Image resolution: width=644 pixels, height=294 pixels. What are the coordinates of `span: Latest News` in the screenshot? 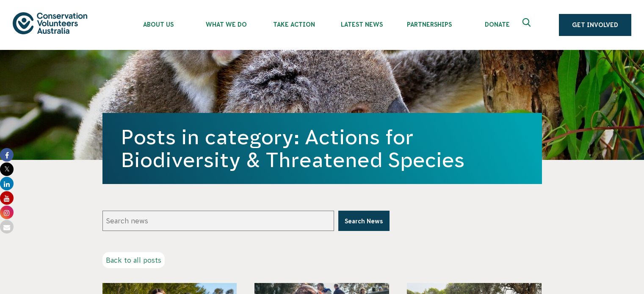 It's located at (361, 24).